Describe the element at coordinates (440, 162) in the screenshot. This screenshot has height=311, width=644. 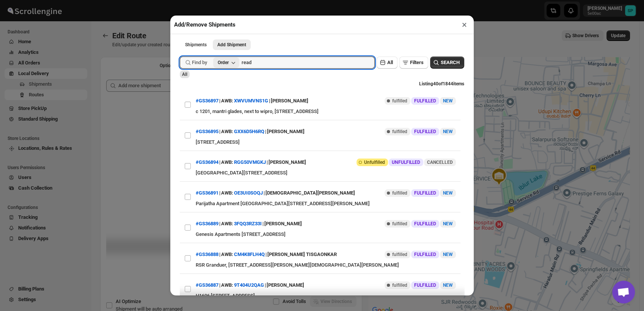
I see `span: CANCELLED` at that location.